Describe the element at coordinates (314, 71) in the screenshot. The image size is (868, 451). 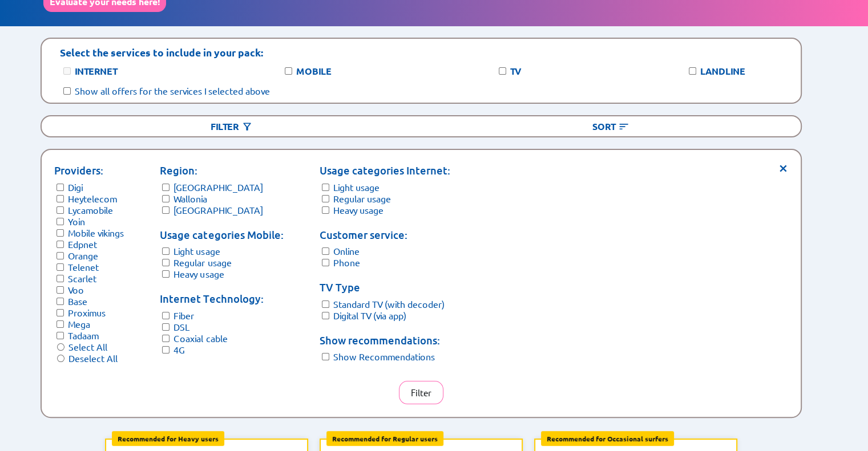
I see `label: Mobile` at that location.